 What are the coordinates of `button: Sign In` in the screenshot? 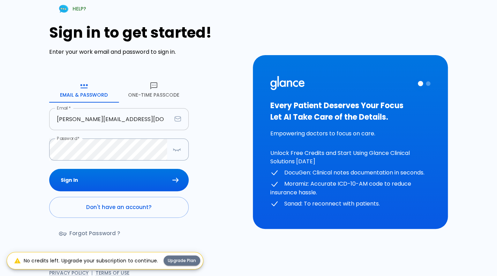 It's located at (119, 180).